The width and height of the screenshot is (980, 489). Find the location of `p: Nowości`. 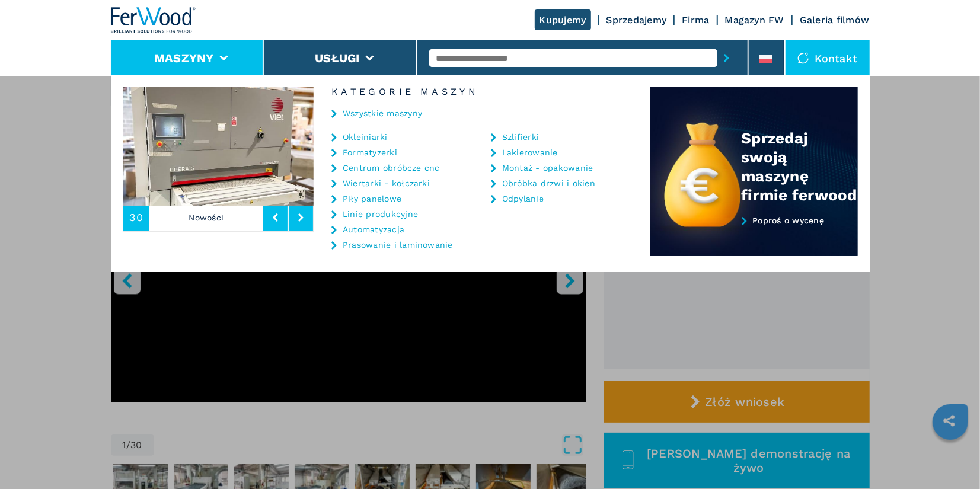

p: Nowości is located at coordinates (207, 218).